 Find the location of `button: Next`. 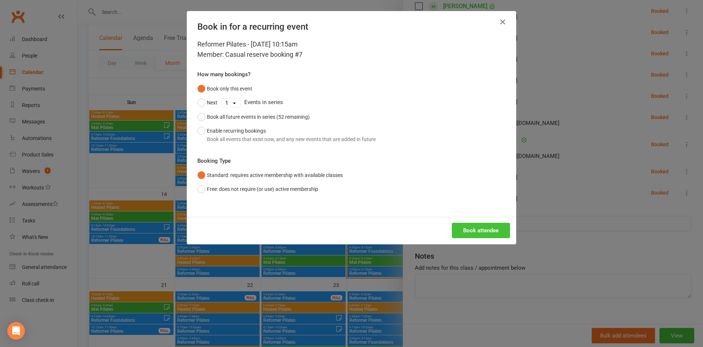

button: Next is located at coordinates (207, 103).